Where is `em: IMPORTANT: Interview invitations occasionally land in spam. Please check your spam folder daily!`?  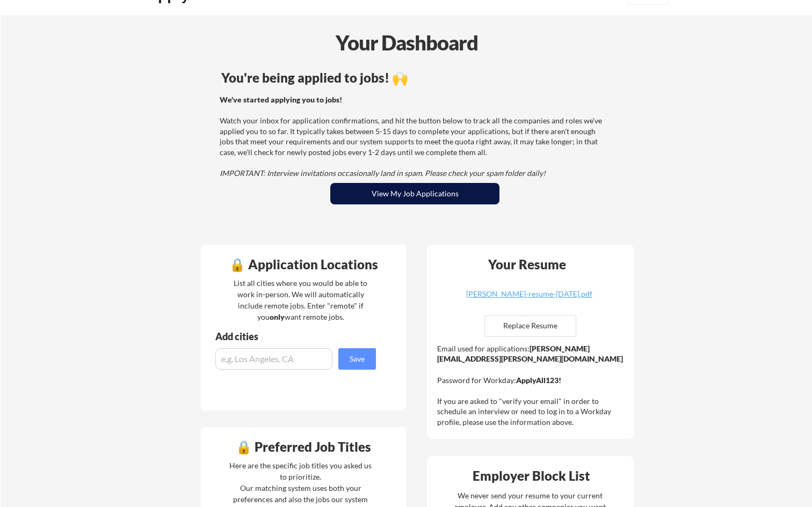
em: IMPORTANT: Interview invitations occasionally land in spam. Please check your spam folder daily! is located at coordinates (382, 173).